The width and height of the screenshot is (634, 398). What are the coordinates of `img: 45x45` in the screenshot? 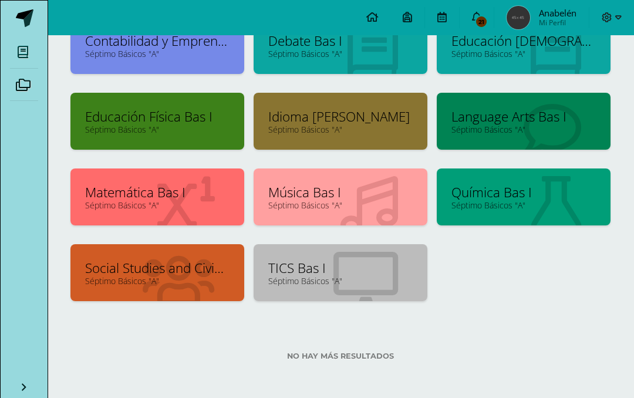 It's located at (518, 18).